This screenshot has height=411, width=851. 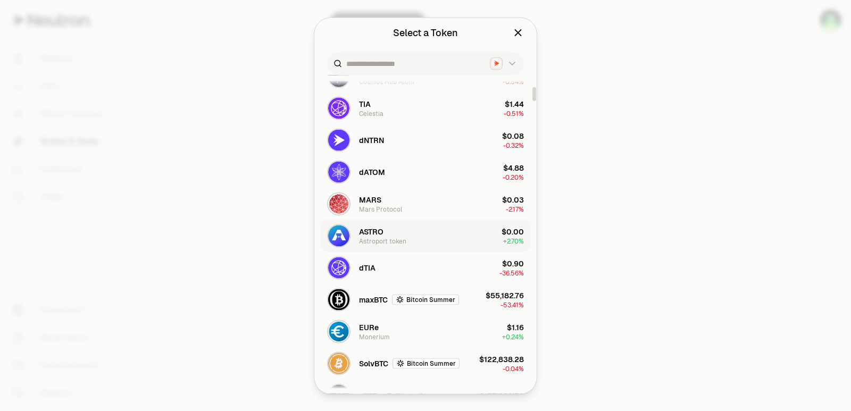 I want to click on span: -2.17%, so click(x=515, y=209).